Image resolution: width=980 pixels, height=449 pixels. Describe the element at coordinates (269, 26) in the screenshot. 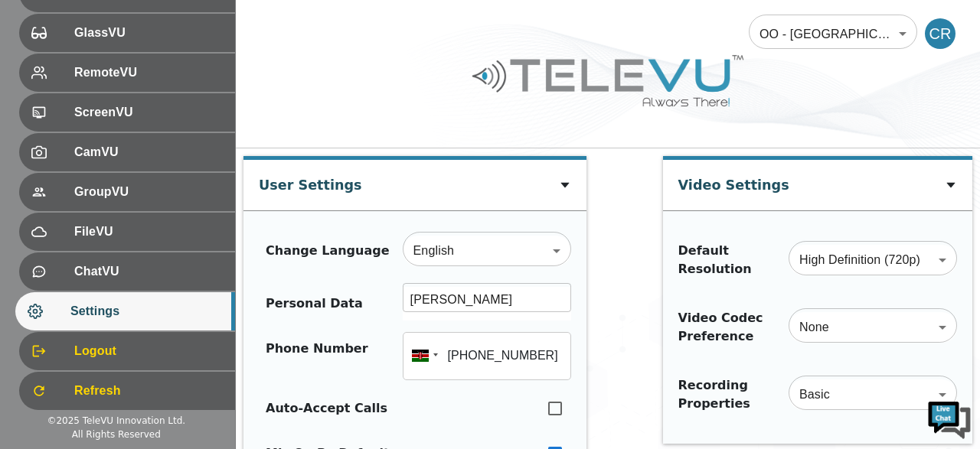

I see `div: Minimize live chat window` at that location.